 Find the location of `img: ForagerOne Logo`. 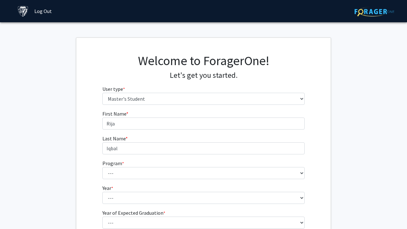

img: ForagerOne Logo is located at coordinates (374, 11).